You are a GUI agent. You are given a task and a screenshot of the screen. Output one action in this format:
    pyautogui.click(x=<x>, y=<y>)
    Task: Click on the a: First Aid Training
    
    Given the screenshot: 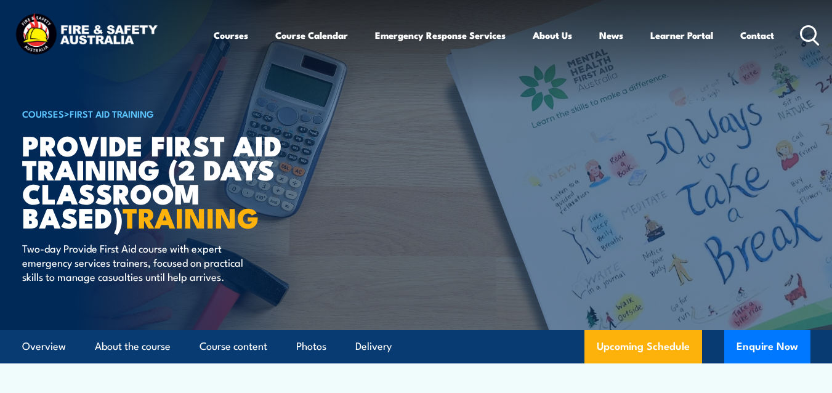 What is the action you would take?
    pyautogui.click(x=111, y=113)
    